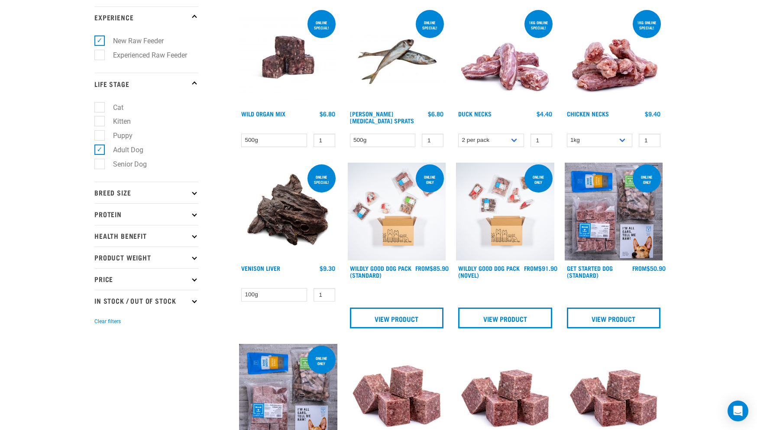 This screenshot has width=757, height=430. Describe the element at coordinates (544, 114) in the screenshot. I see `div: $4.40` at that location.